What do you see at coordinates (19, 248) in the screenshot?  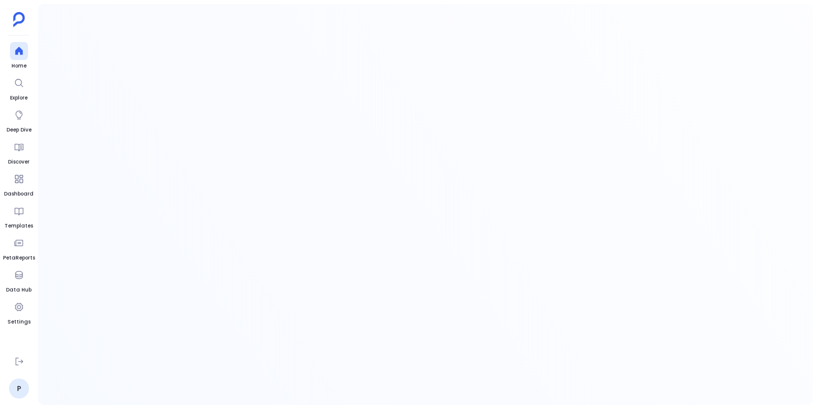 I see `a: PetaReports` at bounding box center [19, 248].